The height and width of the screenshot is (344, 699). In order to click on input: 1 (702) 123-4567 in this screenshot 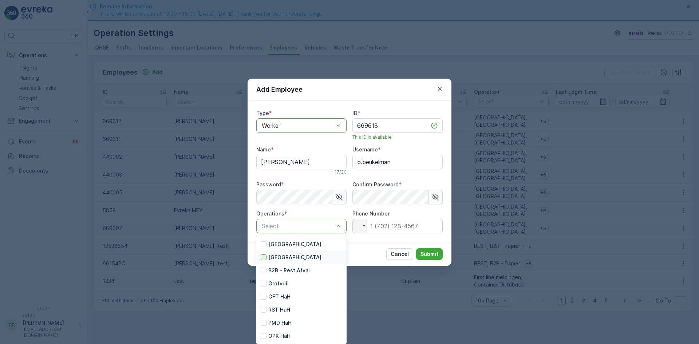, I will do `click(398, 226)`.